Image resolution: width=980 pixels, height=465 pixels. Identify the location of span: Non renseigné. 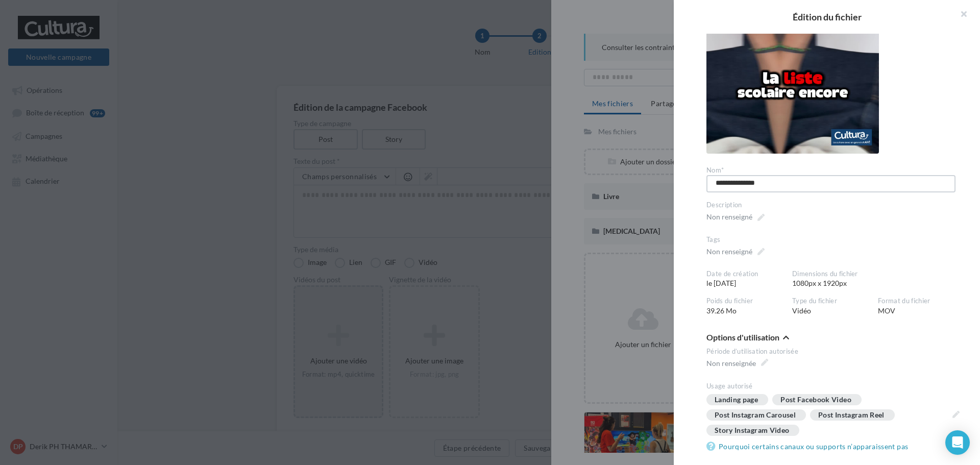
(735, 217).